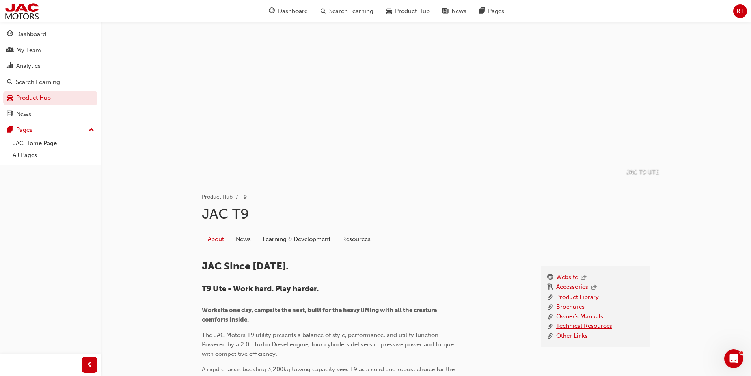 The width and height of the screenshot is (751, 376). Describe the element at coordinates (53, 155) in the screenshot. I see `a: All Pages` at that location.